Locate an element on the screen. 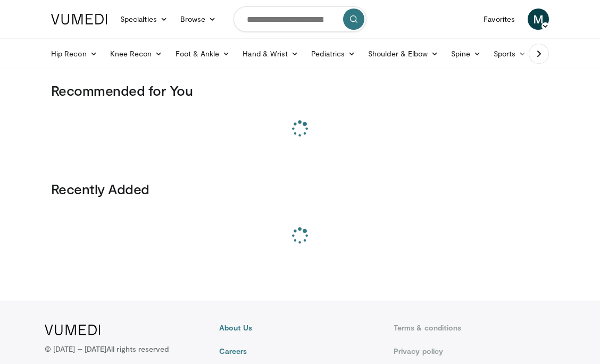 This screenshot has height=364, width=600. a: Specialties is located at coordinates (144, 19).